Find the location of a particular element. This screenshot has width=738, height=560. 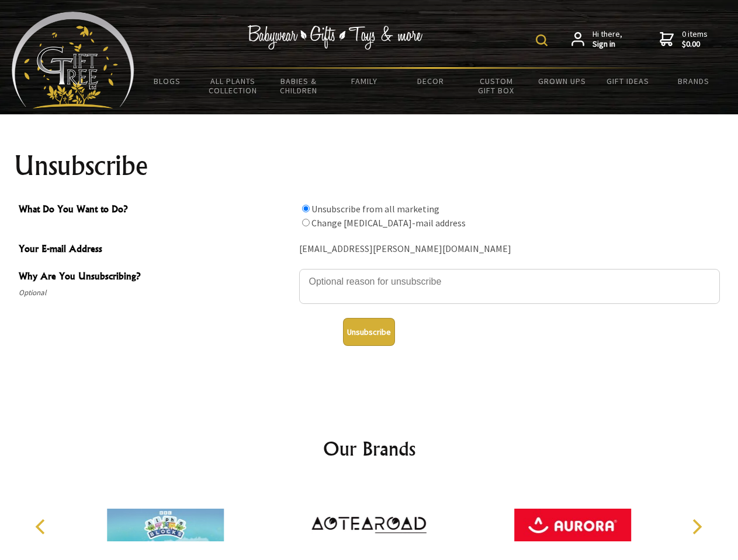

strong: $0.00 is located at coordinates (695, 44).